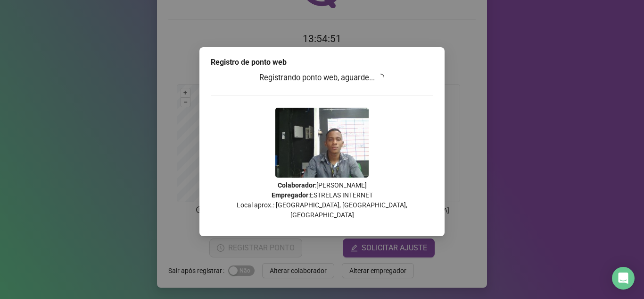 Image resolution: width=644 pixels, height=299 pixels. I want to click on img: 2Q==, so click(322, 143).